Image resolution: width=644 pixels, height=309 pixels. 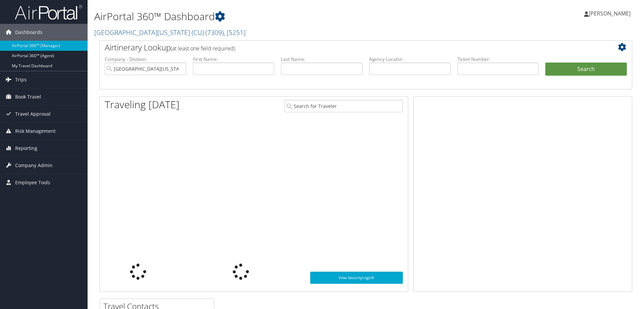 I want to click on h2: Airtinerary Lookup, so click(x=344, y=47).